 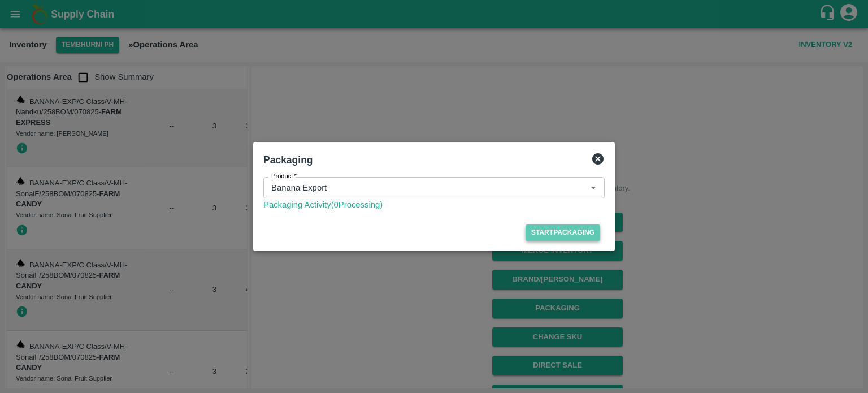 I want to click on b: Packaging, so click(x=288, y=160).